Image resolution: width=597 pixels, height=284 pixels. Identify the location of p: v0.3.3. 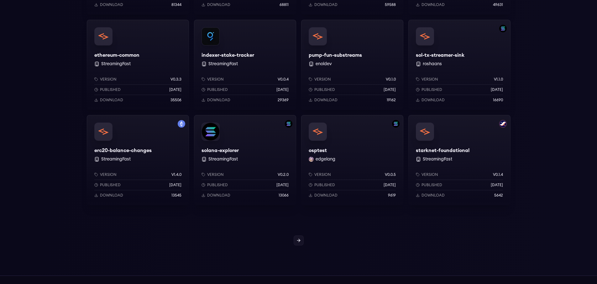
(176, 79).